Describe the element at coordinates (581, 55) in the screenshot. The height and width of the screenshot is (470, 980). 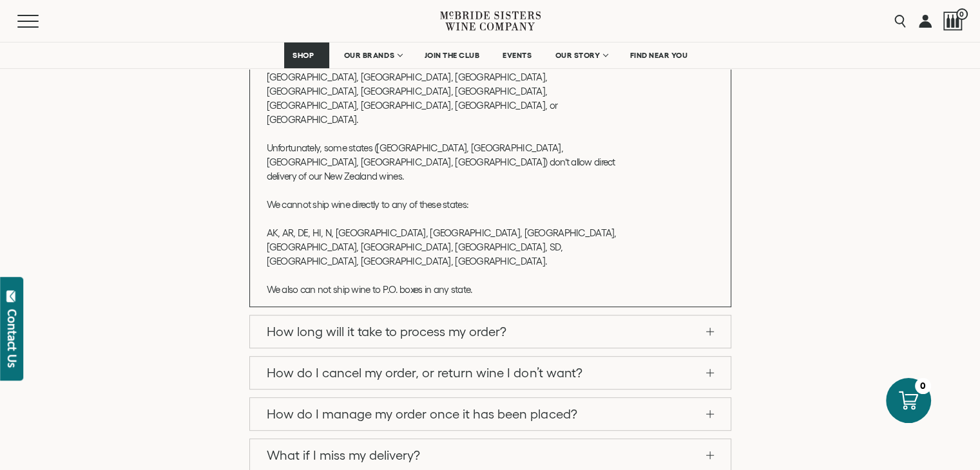
I see `a: OUR STORY` at that location.